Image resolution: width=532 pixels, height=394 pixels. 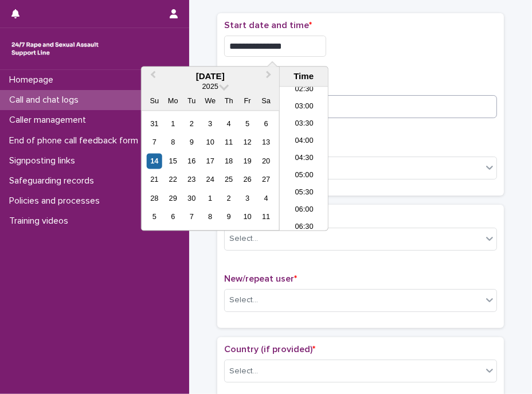 What do you see at coordinates (266, 179) in the screenshot?
I see `div: Choose Saturday, September 27th, 2025` at bounding box center [266, 179].